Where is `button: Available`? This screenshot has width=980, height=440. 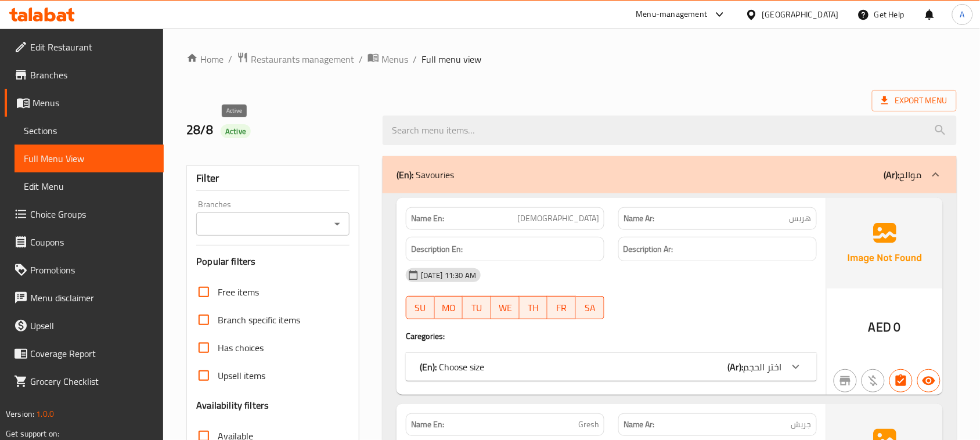 button: Available is located at coordinates (929, 380).